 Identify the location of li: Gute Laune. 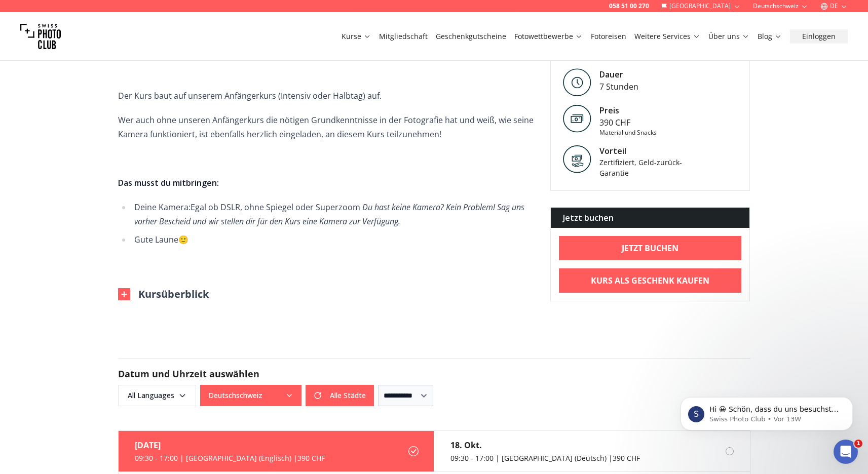
(332, 240).